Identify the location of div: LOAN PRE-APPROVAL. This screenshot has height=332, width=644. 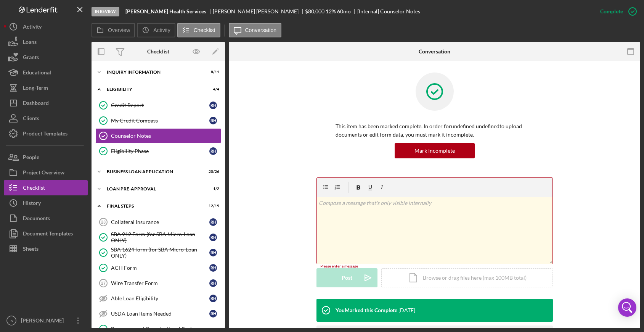
(153, 189).